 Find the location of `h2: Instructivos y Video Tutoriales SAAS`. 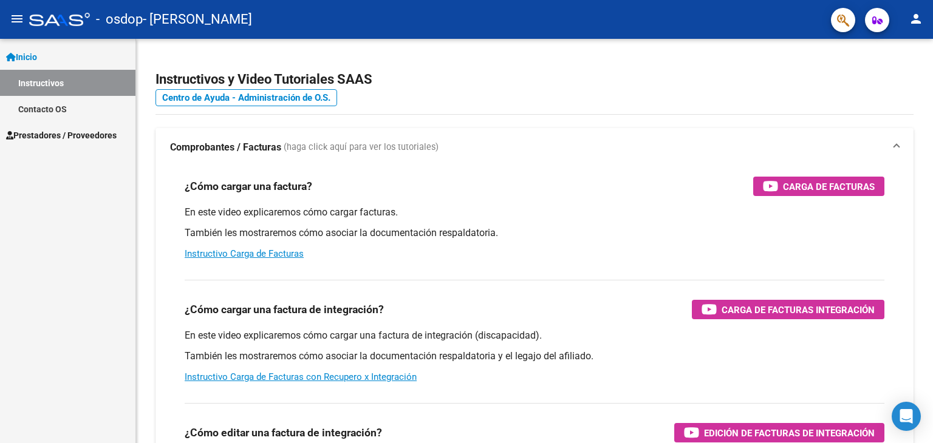

h2: Instructivos y Video Tutoriales SAAS is located at coordinates (534, 80).